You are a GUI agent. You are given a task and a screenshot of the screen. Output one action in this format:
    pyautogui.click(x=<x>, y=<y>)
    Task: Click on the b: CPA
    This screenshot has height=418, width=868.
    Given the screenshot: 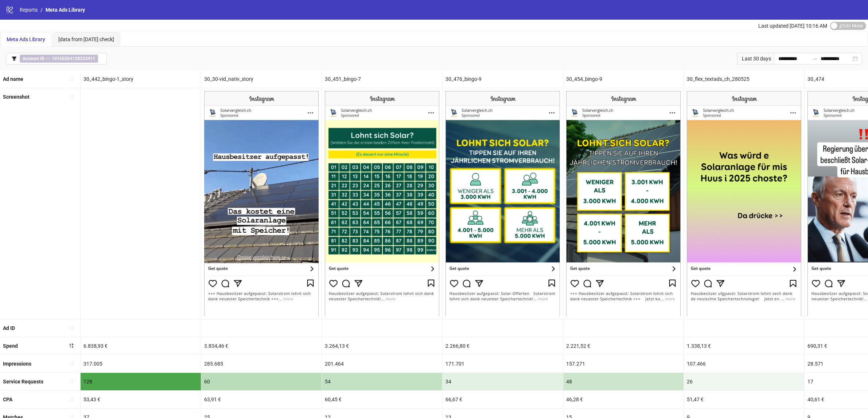 What is the action you would take?
    pyautogui.click(x=8, y=400)
    